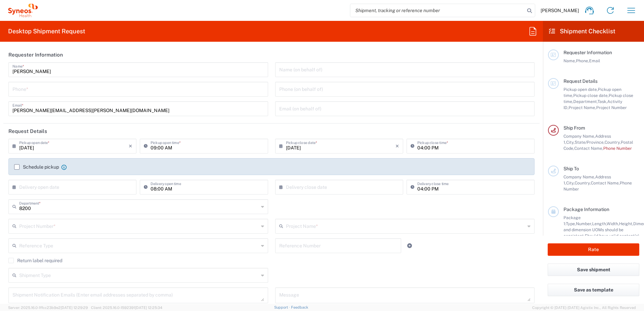 This screenshot has height=311, width=644. Describe the element at coordinates (299, 307) in the screenshot. I see `a: Feedback` at that location.